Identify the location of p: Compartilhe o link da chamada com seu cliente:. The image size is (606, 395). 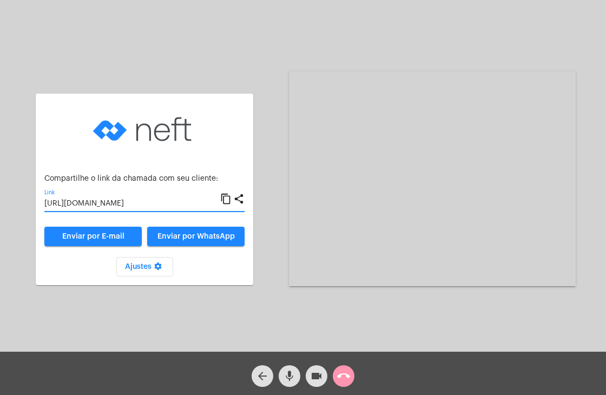
(144, 178).